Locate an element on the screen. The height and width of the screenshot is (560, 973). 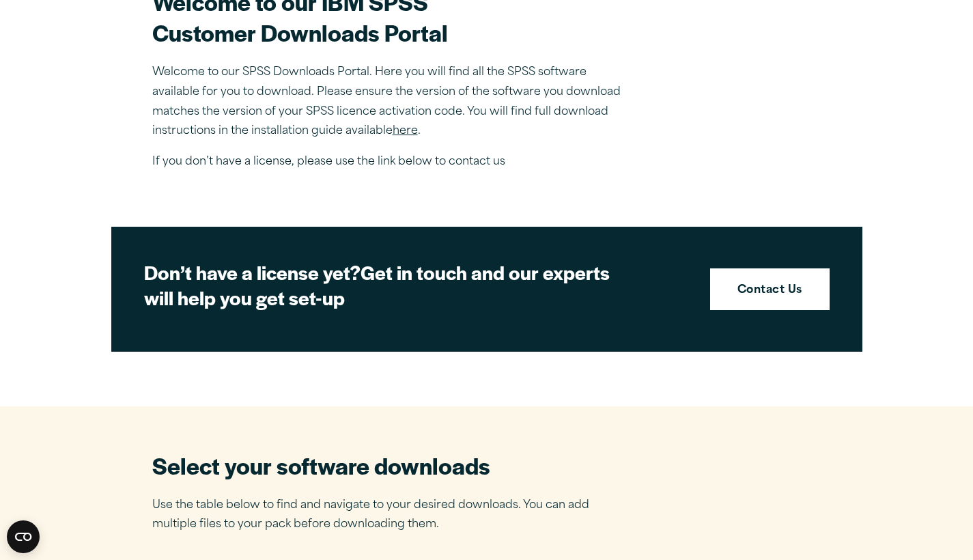
p: Use the table below to find and navigate to your desired downloads. You can add multiple files to... is located at coordinates (381, 515).